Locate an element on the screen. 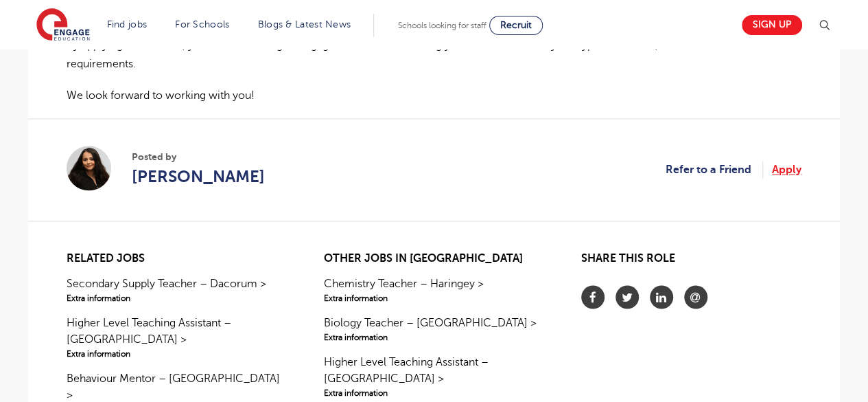  p: By applying for this role, you are consenting to Engage Education Ltd storing your details in our... is located at coordinates (434, 54).